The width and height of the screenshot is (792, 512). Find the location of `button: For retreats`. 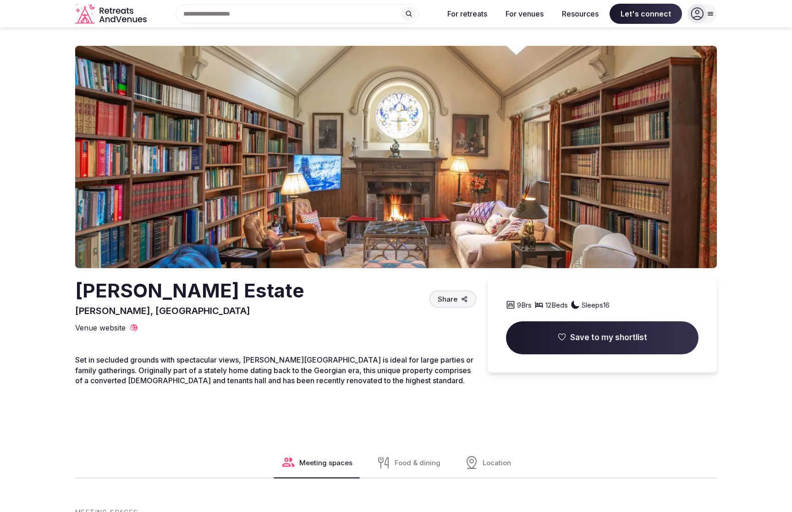

button: For retreats is located at coordinates (467, 14).